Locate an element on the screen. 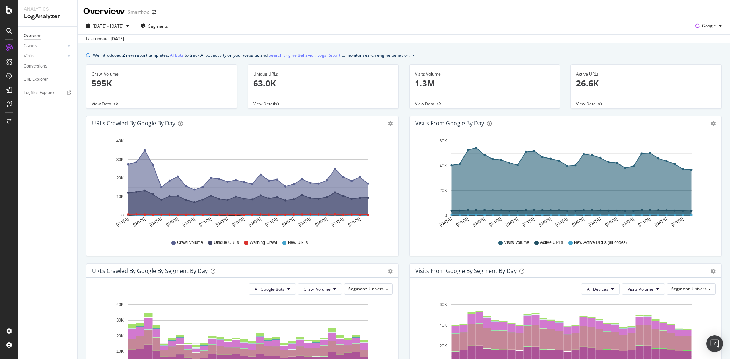 Image resolution: width=730 pixels, height=359 pixels. span: New Active URLs (all codes) is located at coordinates (600, 242).